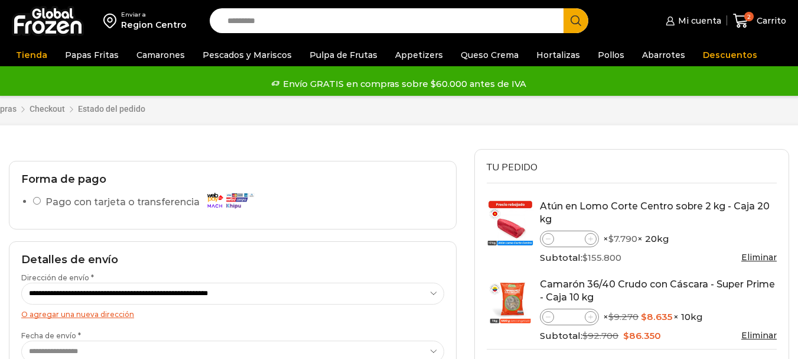 This screenshot has height=359, width=798. Describe the element at coordinates (419, 55) in the screenshot. I see `a: Appetizers` at that location.